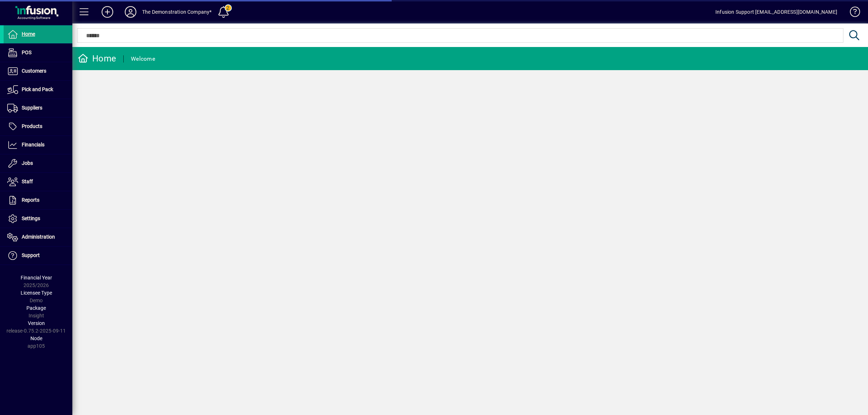 Image resolution: width=868 pixels, height=415 pixels. What do you see at coordinates (31, 218) in the screenshot?
I see `span: Settings` at bounding box center [31, 218].